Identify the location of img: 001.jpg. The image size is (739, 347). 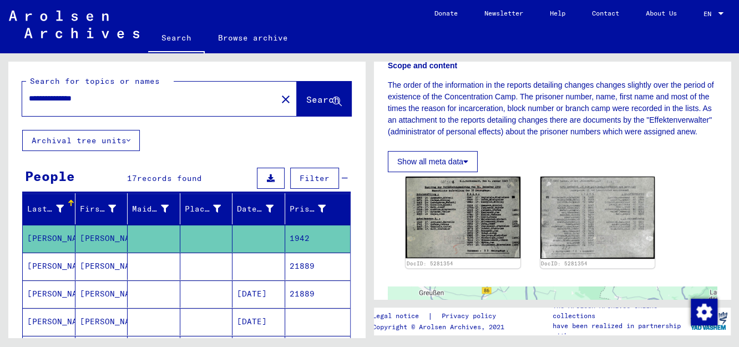
(463, 217).